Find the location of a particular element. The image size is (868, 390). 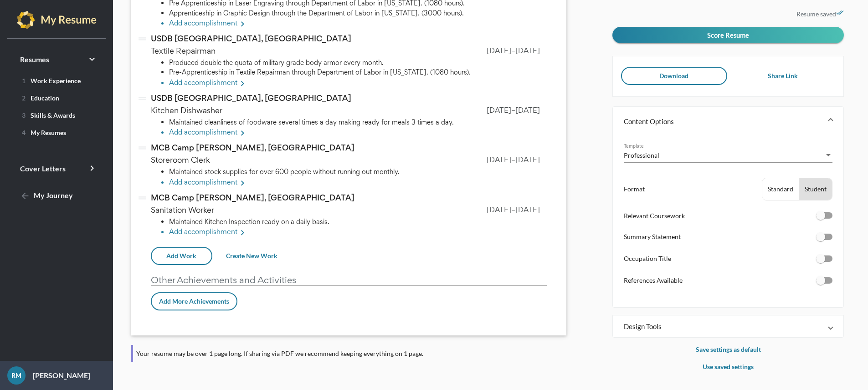

span: 2 is located at coordinates (24, 98).